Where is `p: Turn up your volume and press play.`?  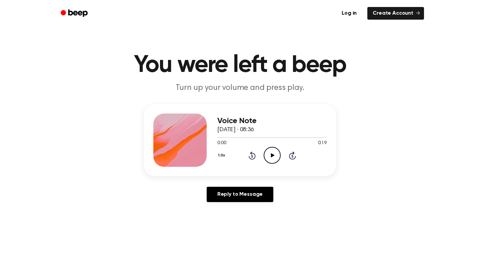 p: Turn up your volume and press play. is located at coordinates (240, 88).